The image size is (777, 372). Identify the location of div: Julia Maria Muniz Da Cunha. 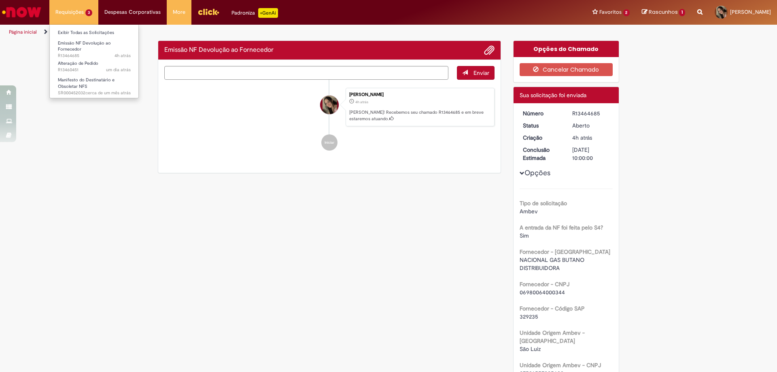
(329, 105).